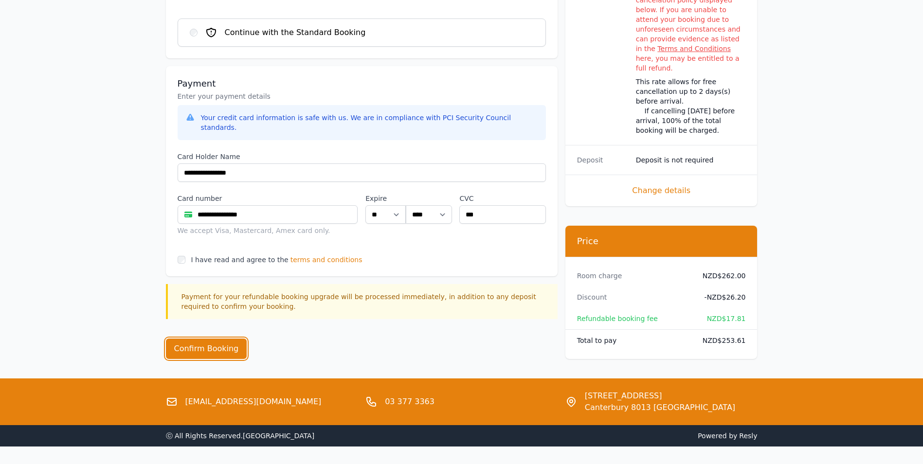  What do you see at coordinates (720, 319) in the screenshot?
I see `dd: NZD$17.81` at bounding box center [720, 319].